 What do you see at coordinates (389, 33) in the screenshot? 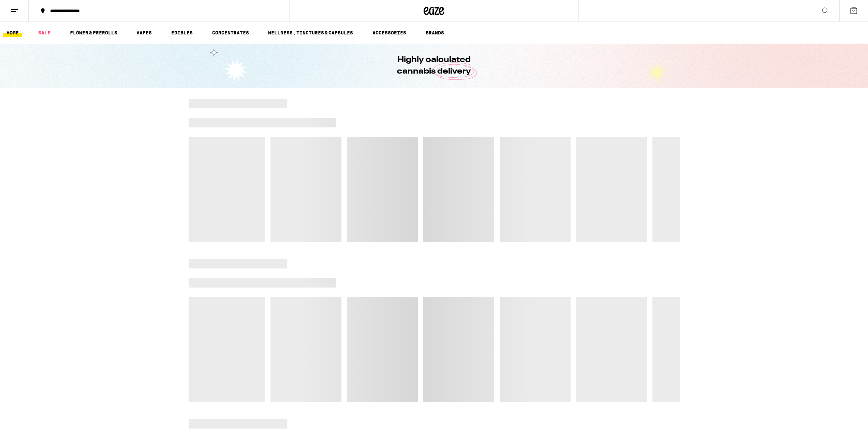
I see `a: ACCESSORIES` at bounding box center [389, 33].